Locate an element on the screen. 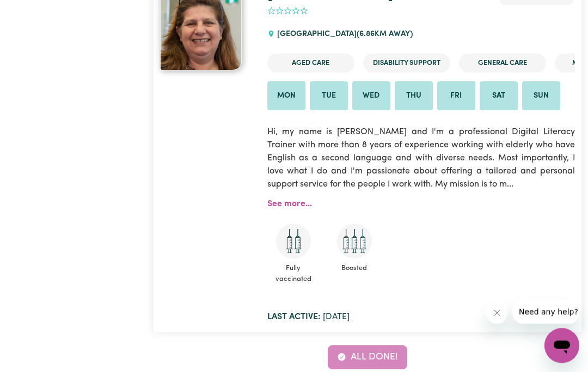 The width and height of the screenshot is (588, 372). li: Available on Wed is located at coordinates (372, 97).